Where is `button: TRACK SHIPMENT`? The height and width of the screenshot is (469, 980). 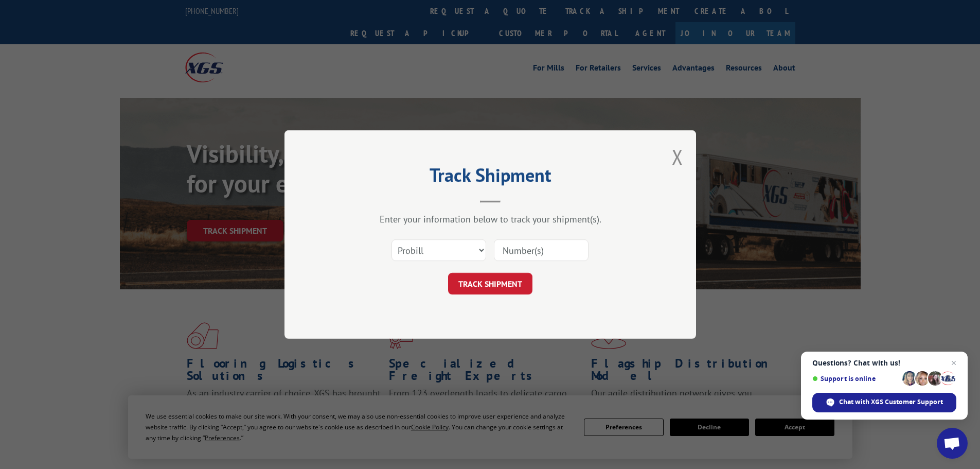 button: TRACK SHIPMENT is located at coordinates (490, 283).